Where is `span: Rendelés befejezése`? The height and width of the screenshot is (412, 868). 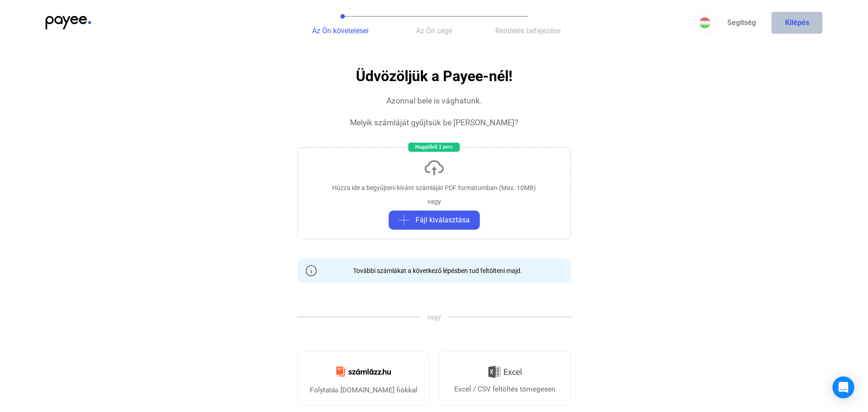 span: Rendelés befejezése is located at coordinates (528, 31).